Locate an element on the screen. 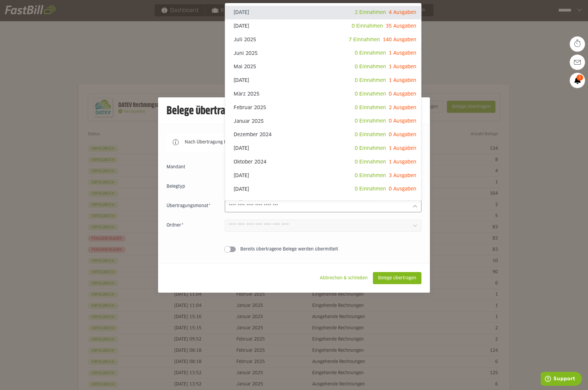 This screenshot has height=390, width=588. sl-option: Mai 2025 is located at coordinates (323, 67).